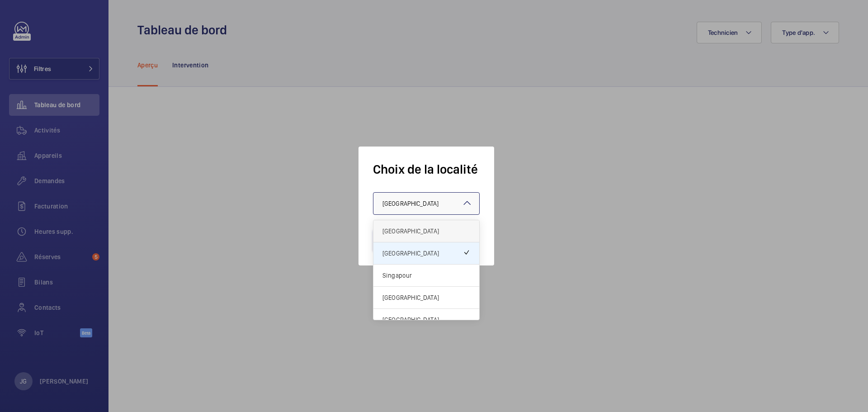  Describe the element at coordinates (426, 275) in the screenshot. I see `span: Singapour` at that location.